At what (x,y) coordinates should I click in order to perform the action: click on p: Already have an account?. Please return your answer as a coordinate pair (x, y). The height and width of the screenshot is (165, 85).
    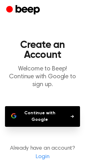
    Looking at the image, I should click on (43, 153).